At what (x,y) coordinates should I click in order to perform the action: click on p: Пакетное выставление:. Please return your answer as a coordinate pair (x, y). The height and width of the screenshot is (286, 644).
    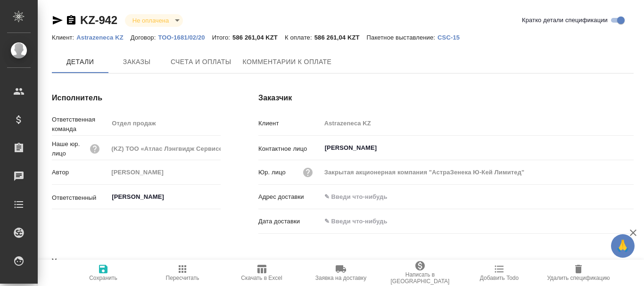
    Looking at the image, I should click on (402, 37).